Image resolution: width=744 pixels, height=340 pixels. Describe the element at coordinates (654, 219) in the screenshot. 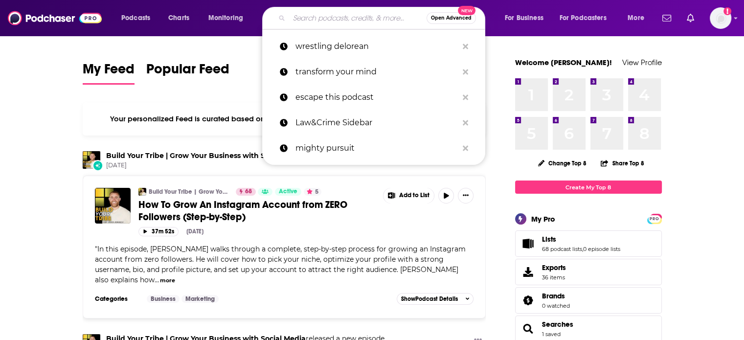

I see `span: PRO` at that location.